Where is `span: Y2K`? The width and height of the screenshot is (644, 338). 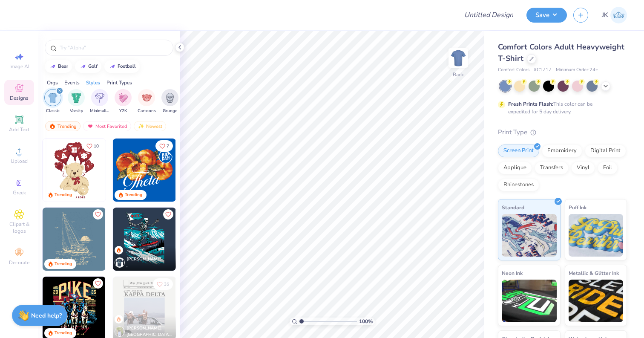
span: Y2K is located at coordinates (123, 111).